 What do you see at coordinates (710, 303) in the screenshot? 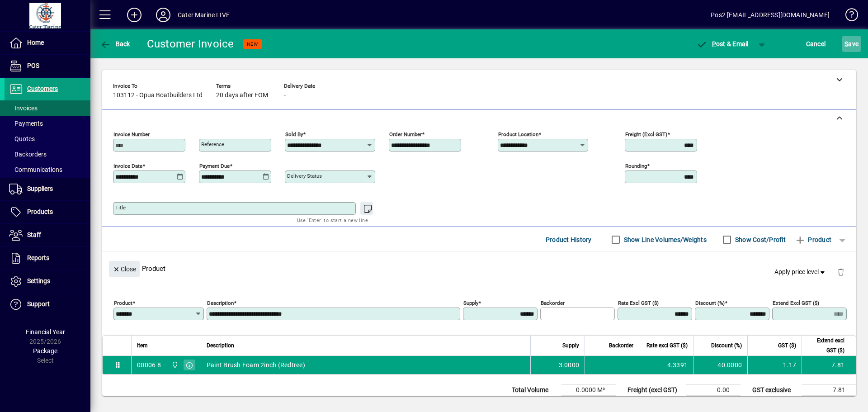
I see `mat-label: Discount (%)` at bounding box center [710, 303].